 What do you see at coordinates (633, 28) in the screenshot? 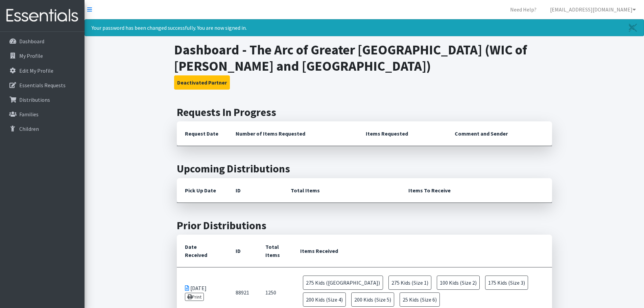
I see `a: Close` at bounding box center [633, 28].